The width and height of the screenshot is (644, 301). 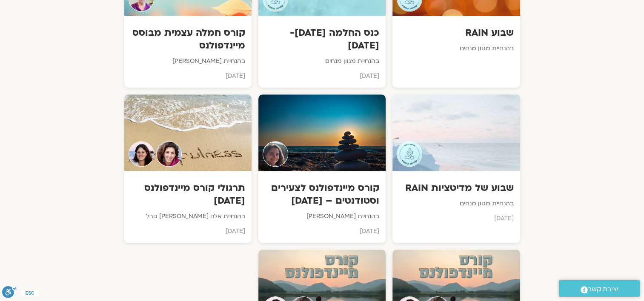 I want to click on h3: שבוע RAIN, so click(x=456, y=33).